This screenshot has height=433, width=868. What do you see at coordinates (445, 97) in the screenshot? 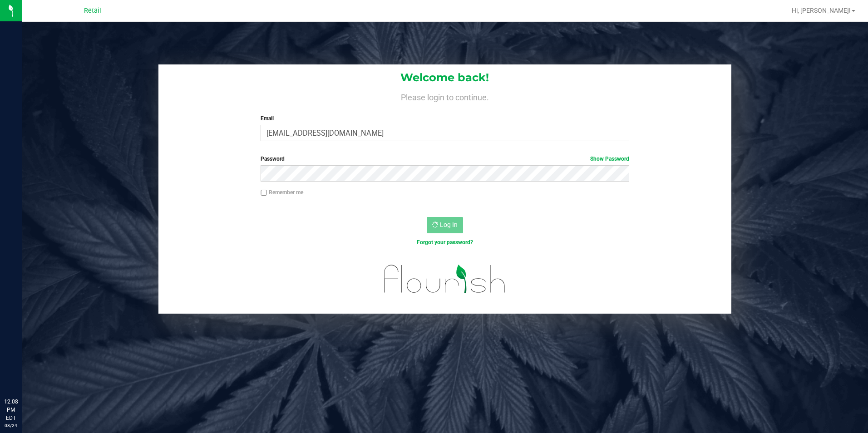
I see `h4: Please login to continue.` at bounding box center [445, 97].